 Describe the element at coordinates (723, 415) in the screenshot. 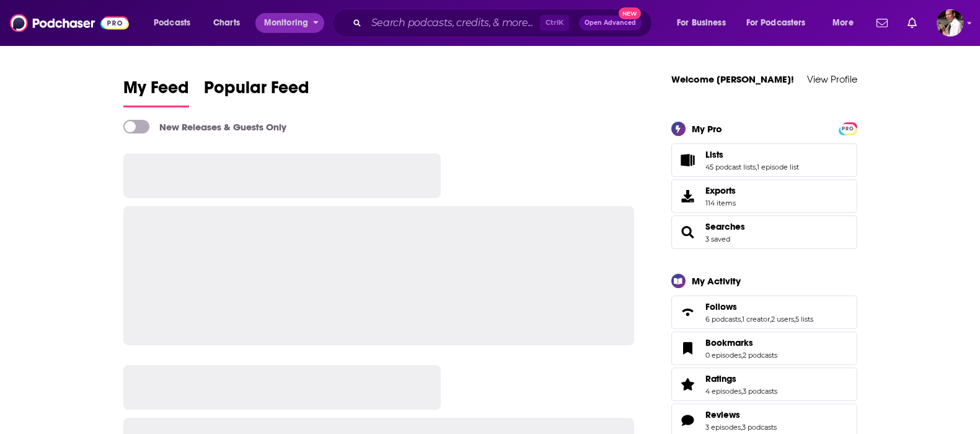

I see `span: Reviews` at that location.